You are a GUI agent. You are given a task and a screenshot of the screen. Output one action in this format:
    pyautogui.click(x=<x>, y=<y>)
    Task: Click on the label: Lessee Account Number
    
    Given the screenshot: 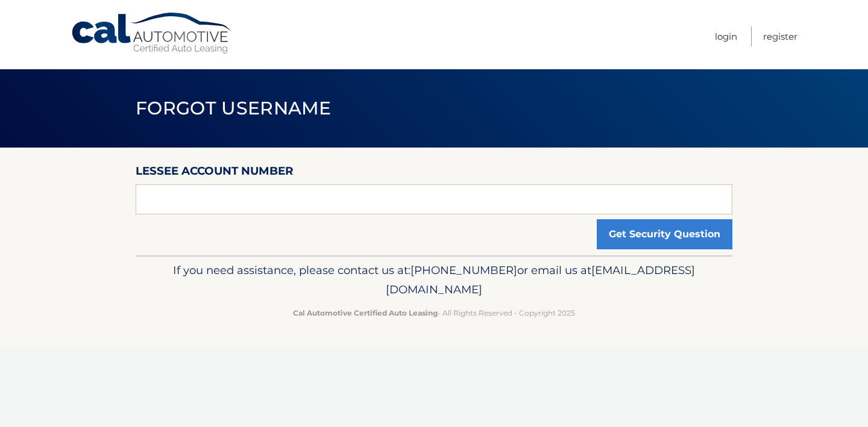 What is the action you would take?
    pyautogui.click(x=214, y=173)
    